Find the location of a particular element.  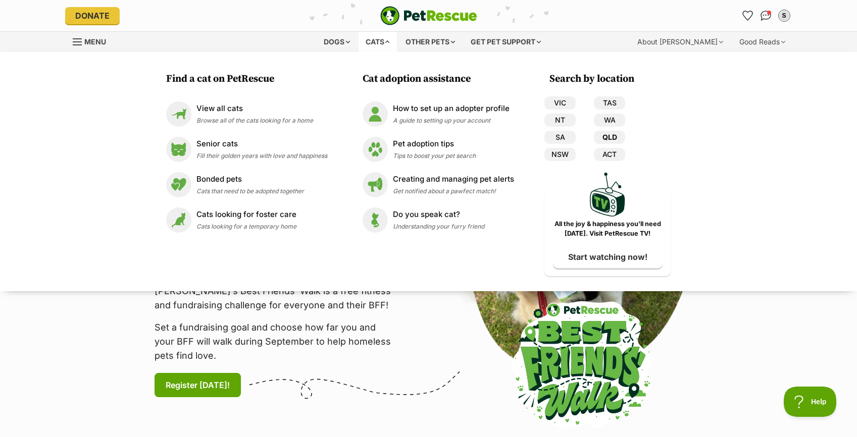

a: Creating and managing pet alerts Creating and managing pet alerts Get notified about a pawfect ma... is located at coordinates (438, 185).